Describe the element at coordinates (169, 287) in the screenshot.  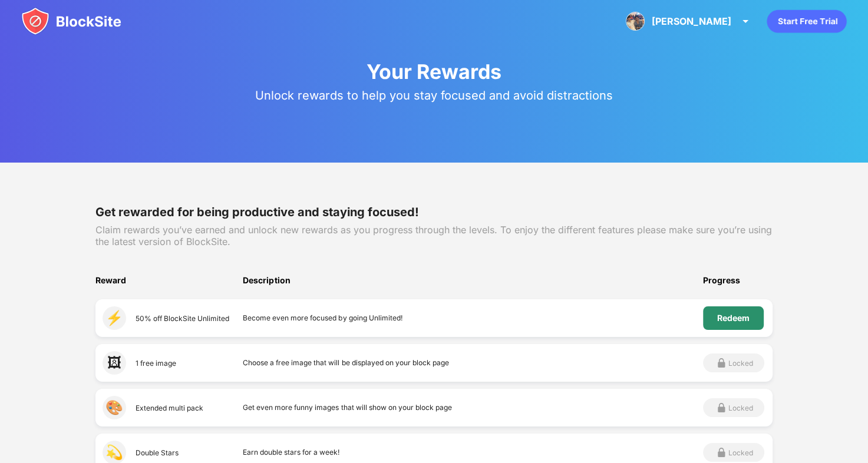
I see `div: Reward` at that location.